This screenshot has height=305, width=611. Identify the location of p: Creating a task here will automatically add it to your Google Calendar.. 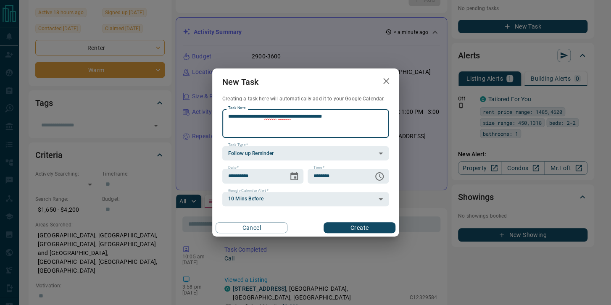
(306, 99).